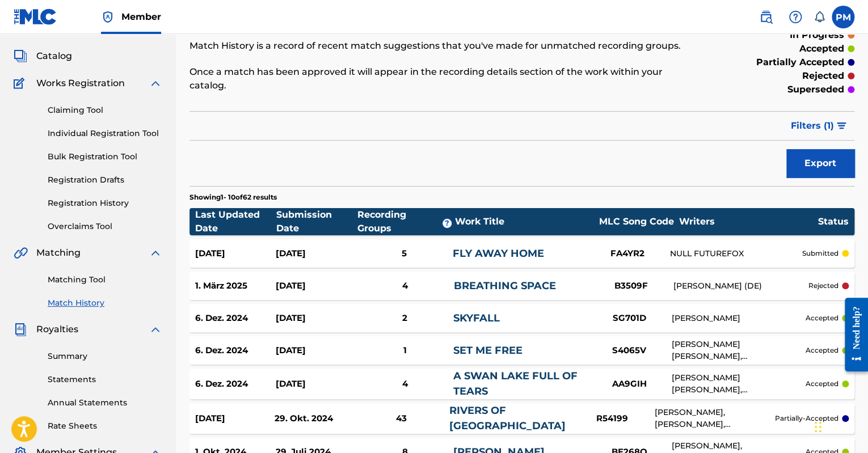 The height and width of the screenshot is (453, 868). I want to click on div: 29. Okt. 2024, so click(314, 418).